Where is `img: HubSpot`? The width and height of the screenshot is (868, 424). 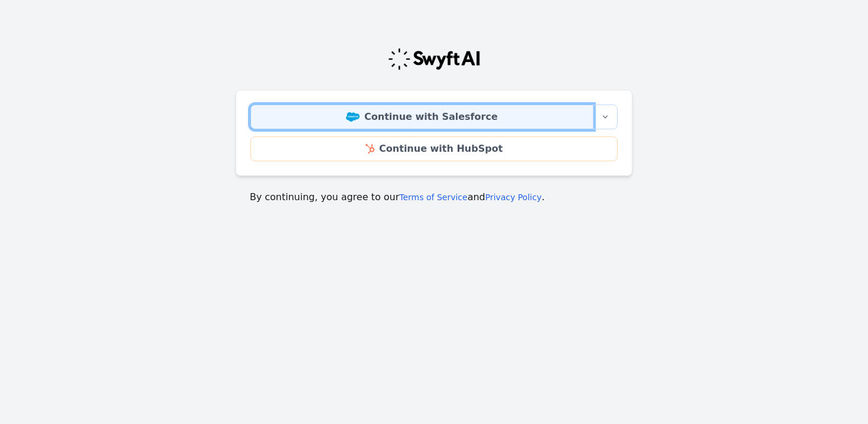 img: HubSpot is located at coordinates (369, 149).